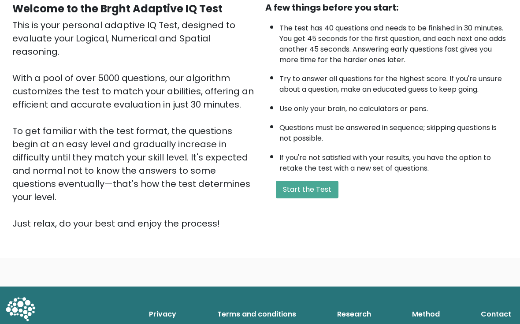 This screenshot has height=324, width=520. I want to click on div: This is your personal adaptive IQ Test, designed to evaluate your Logical, Numerical and Spatial ..., so click(134, 124).